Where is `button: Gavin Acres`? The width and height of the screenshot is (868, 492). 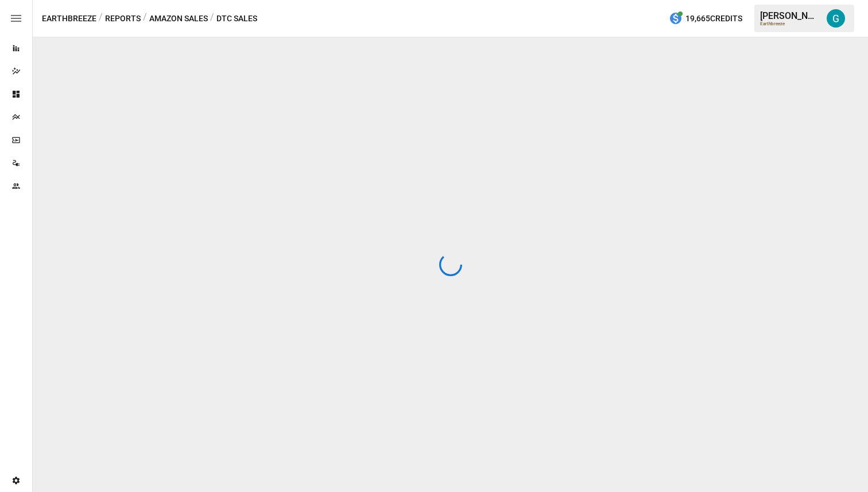
button: Gavin Acres is located at coordinates (836, 18).